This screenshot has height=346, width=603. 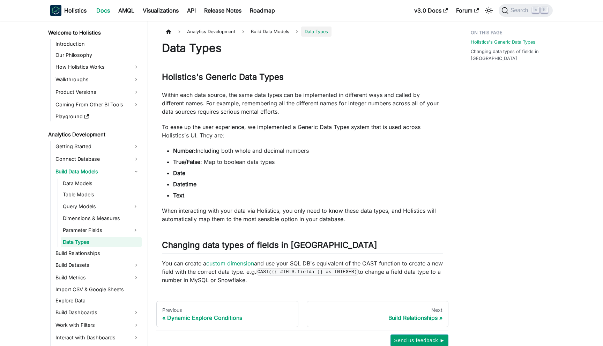 I want to click on a: Walkthroughs, so click(x=97, y=80).